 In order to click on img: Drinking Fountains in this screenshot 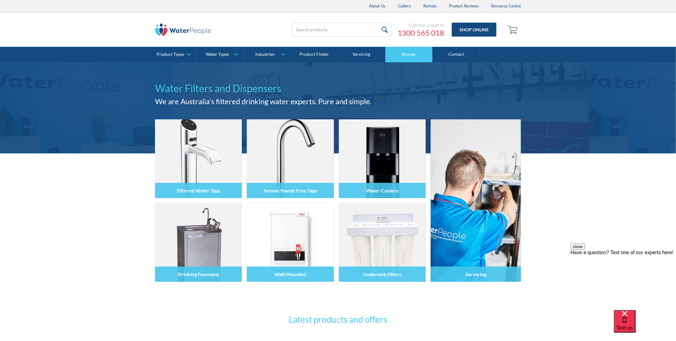, I will do `click(198, 242)`.